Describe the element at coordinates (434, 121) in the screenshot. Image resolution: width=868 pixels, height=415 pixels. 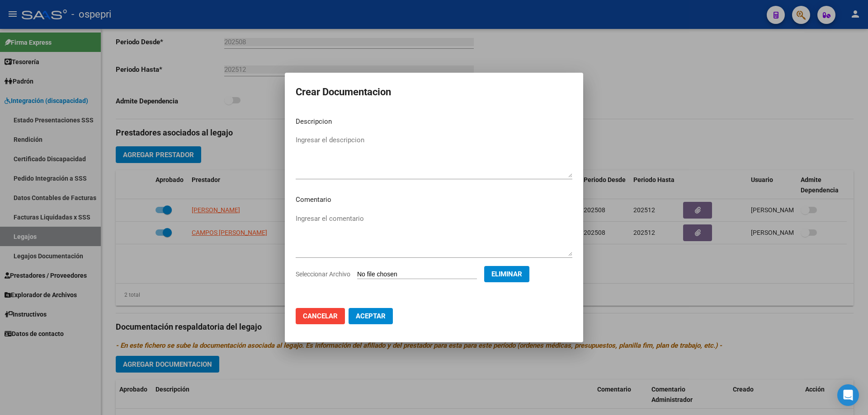
I see `p: Descripcion` at that location.